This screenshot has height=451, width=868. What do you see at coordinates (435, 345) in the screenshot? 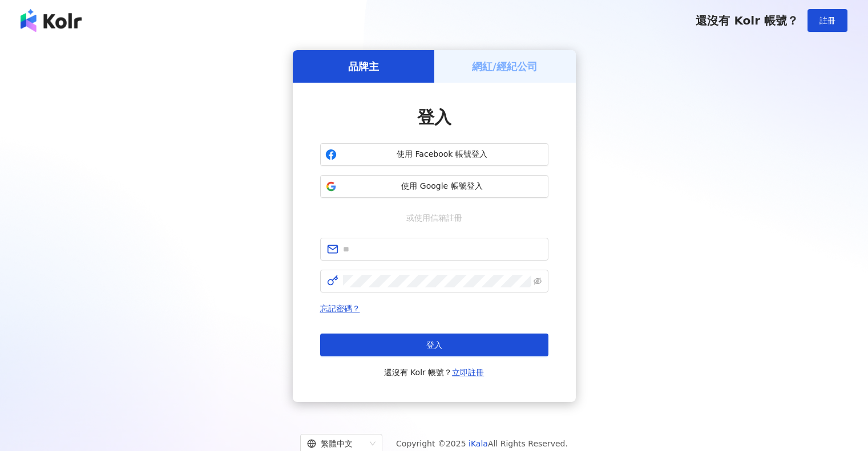
I see `button: 登入` at bounding box center [435, 345].